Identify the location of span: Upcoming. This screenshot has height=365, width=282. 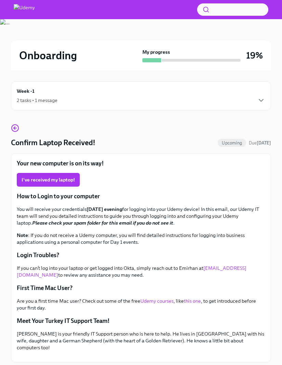
(232, 143).